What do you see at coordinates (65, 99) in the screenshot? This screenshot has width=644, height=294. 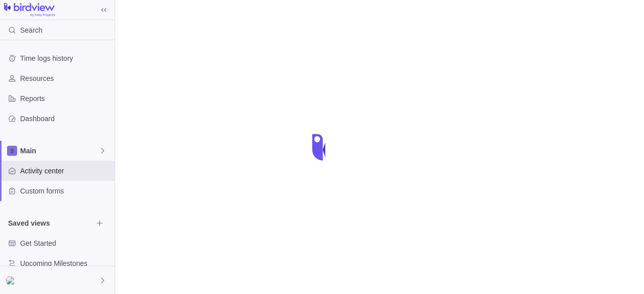 I see `span: Reports` at bounding box center [65, 99].